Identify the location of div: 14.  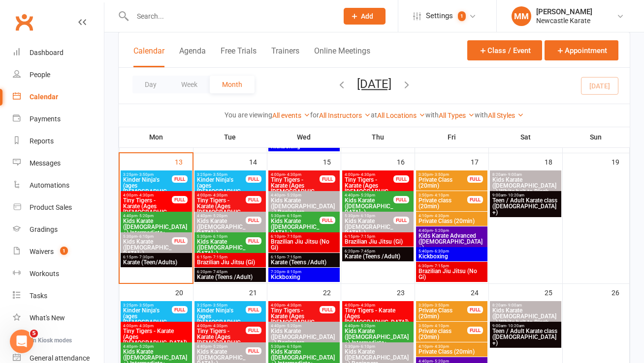
(258, 161).